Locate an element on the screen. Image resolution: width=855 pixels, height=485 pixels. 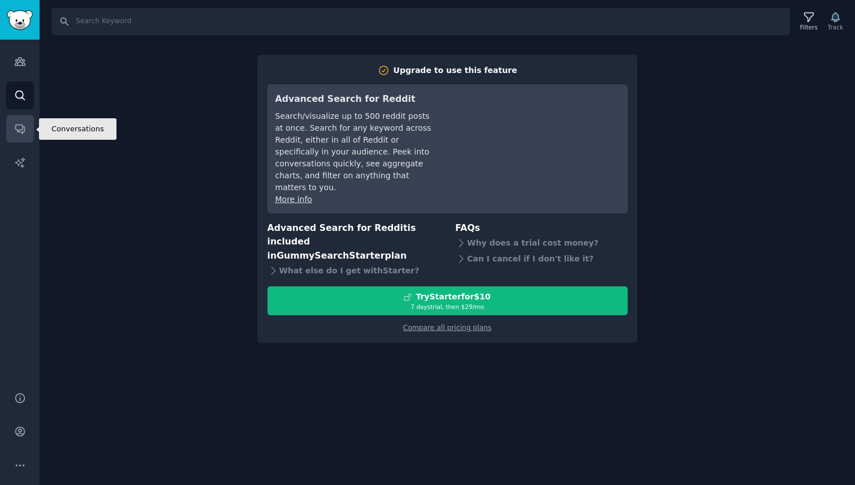
div: Why does a trial cost money? is located at coordinates (541, 243).